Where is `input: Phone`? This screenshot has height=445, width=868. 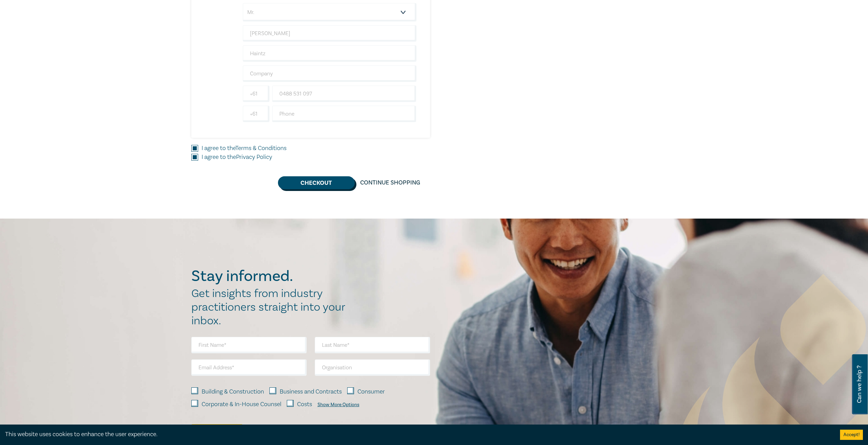
input: Phone is located at coordinates (344, 114).